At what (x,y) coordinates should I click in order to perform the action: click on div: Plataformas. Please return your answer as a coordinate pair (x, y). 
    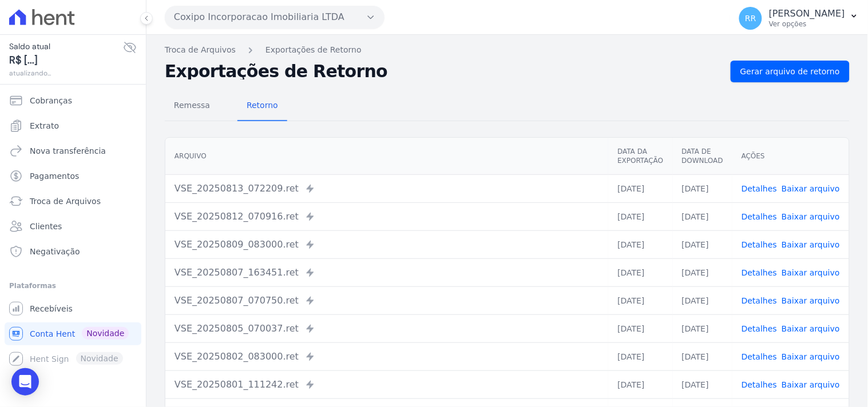
    Looking at the image, I should click on (73, 286).